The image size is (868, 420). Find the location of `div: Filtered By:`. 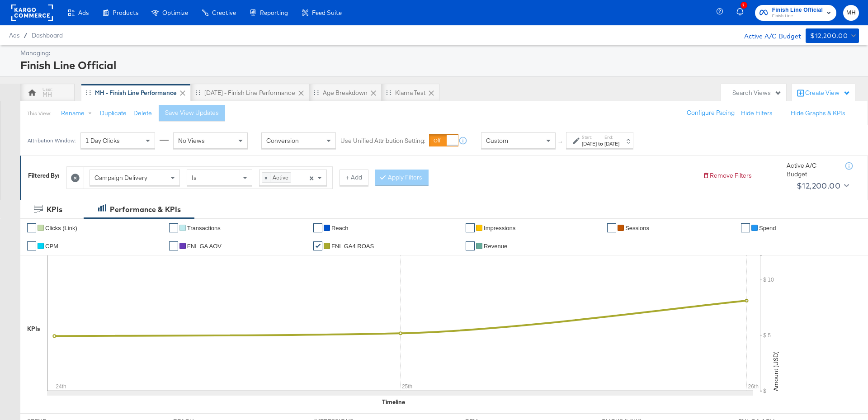

div: Filtered By: is located at coordinates (44, 176).